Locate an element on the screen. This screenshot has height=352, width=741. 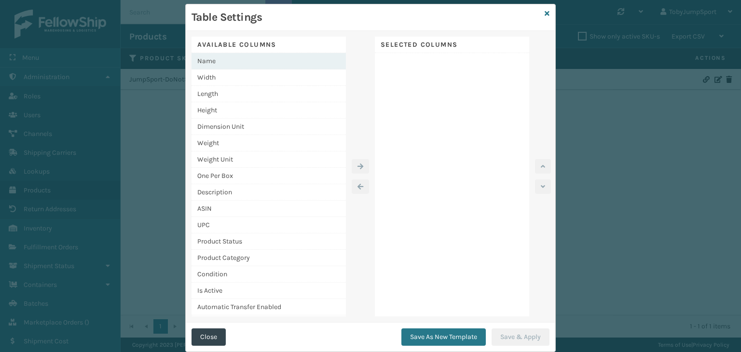
div: Selected Columns is located at coordinates (452, 45).